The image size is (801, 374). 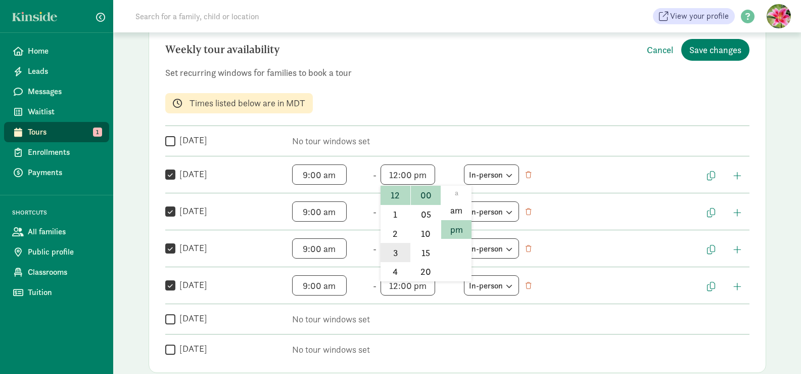 I want to click on li: 1, so click(x=395, y=214).